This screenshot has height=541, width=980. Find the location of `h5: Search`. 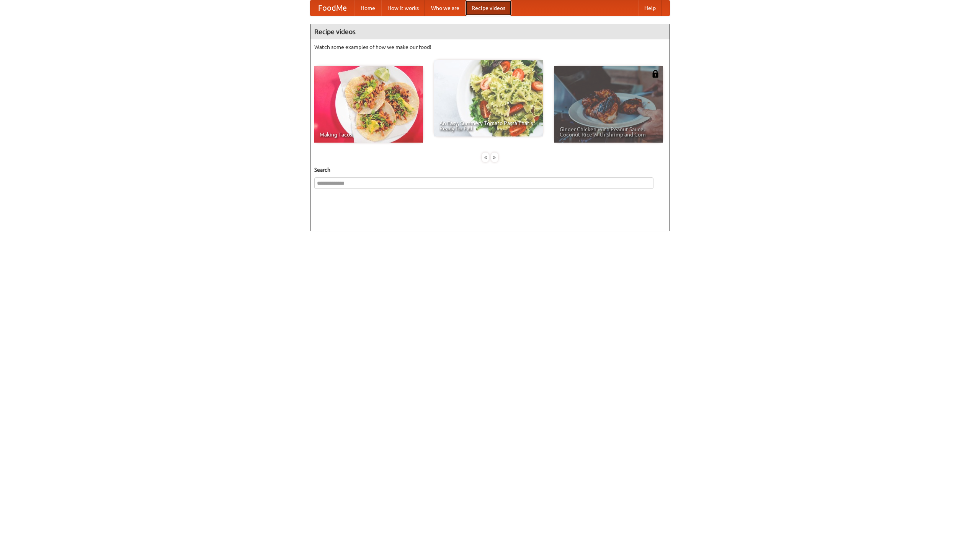

h5: Search is located at coordinates (490, 170).